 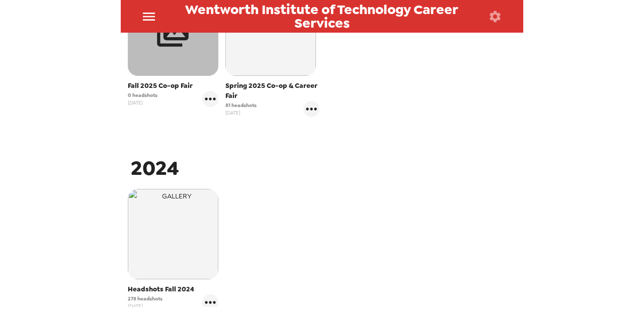 What do you see at coordinates (173, 86) in the screenshot?
I see `span: Fall 2025 Co-op Fair` at bounding box center [173, 86].